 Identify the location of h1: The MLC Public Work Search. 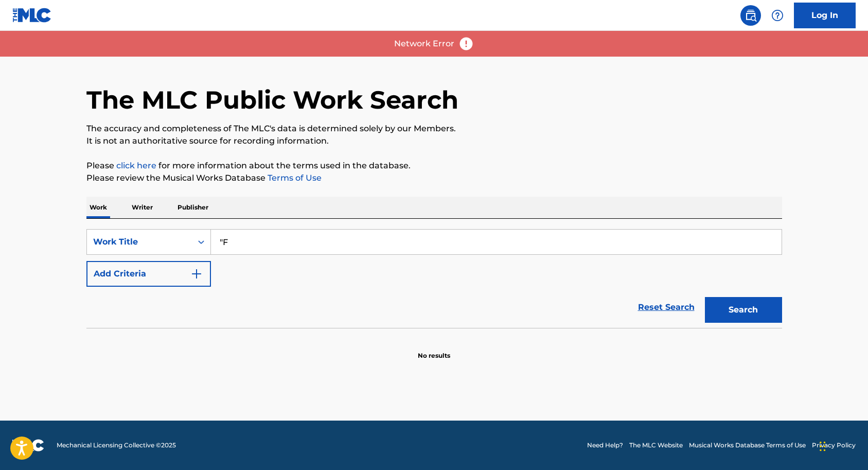
(272, 100).